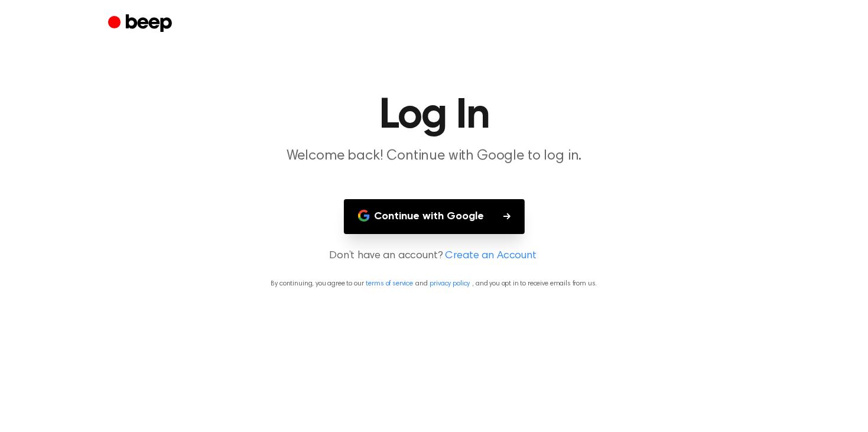 The height and width of the screenshot is (432, 868). What do you see at coordinates (390, 283) in the screenshot?
I see `a: terms of service` at bounding box center [390, 283].